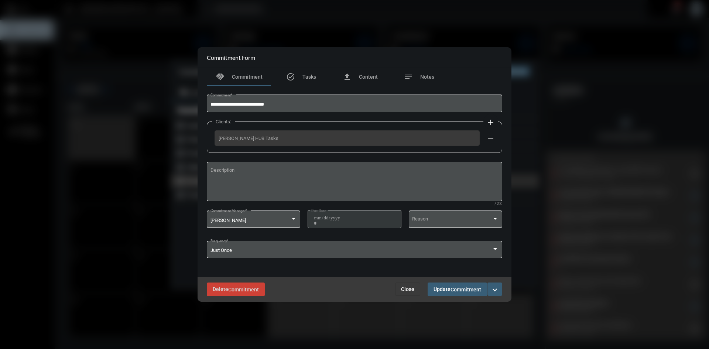 The image size is (709, 349). I want to click on mat-icon: add, so click(491, 122).